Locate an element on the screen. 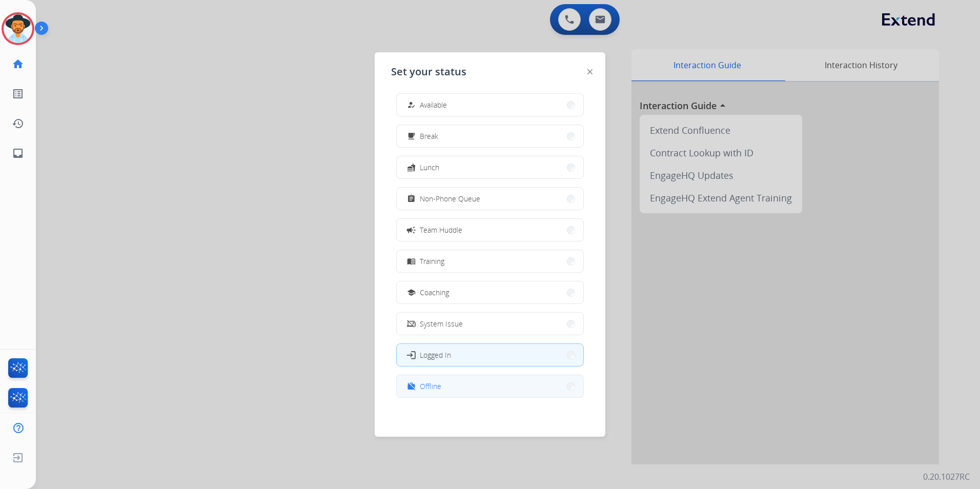 This screenshot has height=489, width=980. span: Training is located at coordinates (432, 261).